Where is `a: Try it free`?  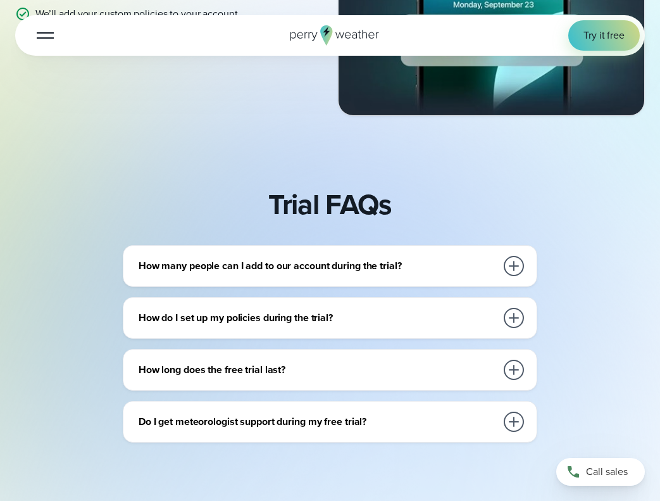 a: Try it free is located at coordinates (604, 35).